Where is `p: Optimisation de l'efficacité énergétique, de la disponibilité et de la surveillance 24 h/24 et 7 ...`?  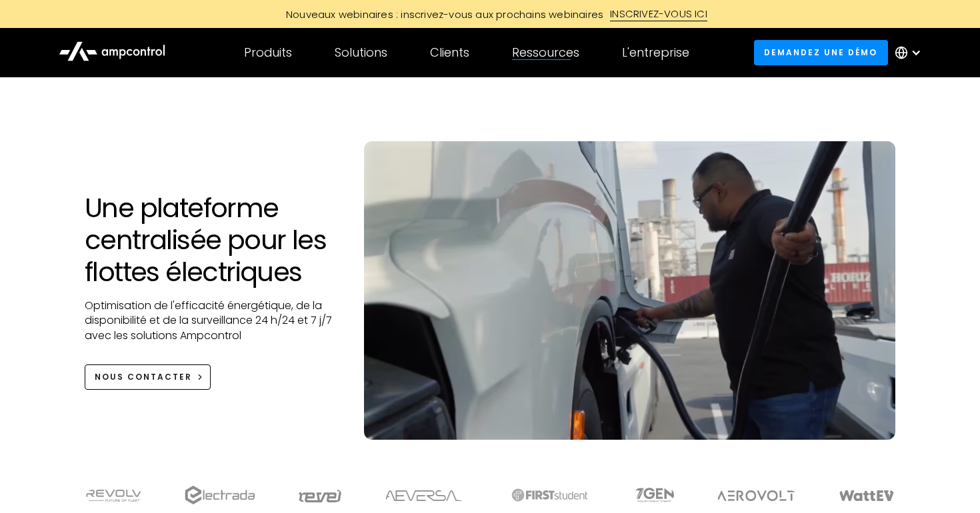 p: Optimisation de l'efficacité énergétique, de la disponibilité et de la surveillance 24 h/24 et 7 ... is located at coordinates (211, 320).